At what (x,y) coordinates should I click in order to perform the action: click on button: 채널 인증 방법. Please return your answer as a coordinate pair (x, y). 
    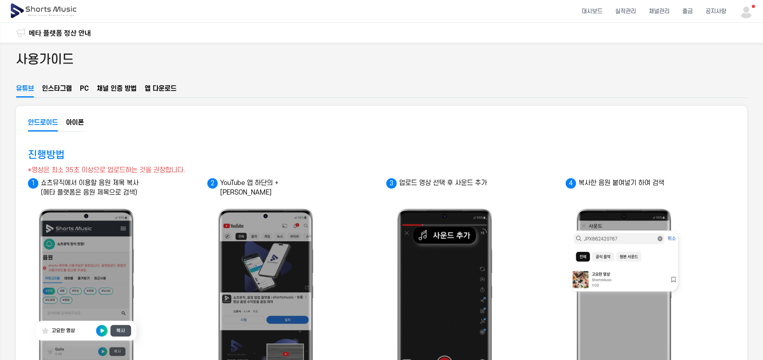
    Looking at the image, I should click on (117, 91).